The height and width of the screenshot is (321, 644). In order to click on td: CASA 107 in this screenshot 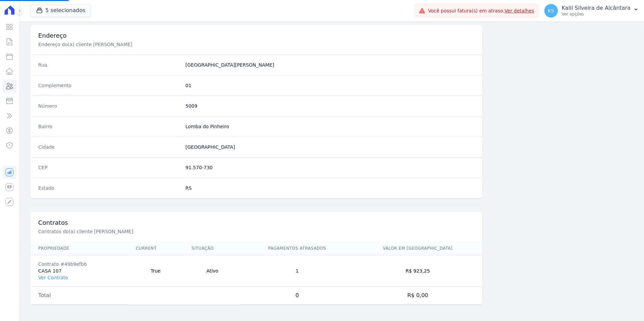, I will do `click(79, 271)`.